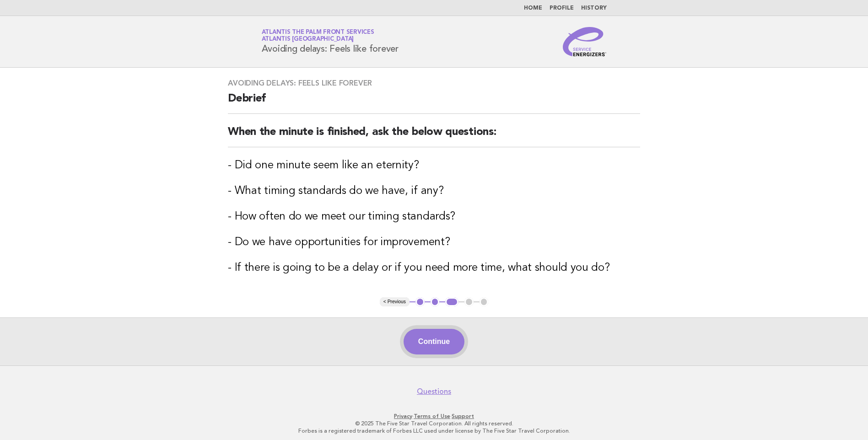 The width and height of the screenshot is (868, 440). What do you see at coordinates (561, 8) in the screenshot?
I see `a: Profile` at bounding box center [561, 8].